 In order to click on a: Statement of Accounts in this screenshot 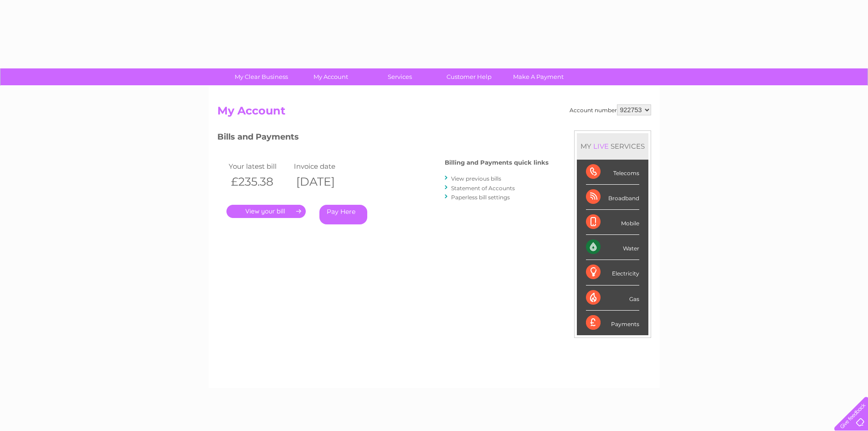, I will do `click(483, 188)`.